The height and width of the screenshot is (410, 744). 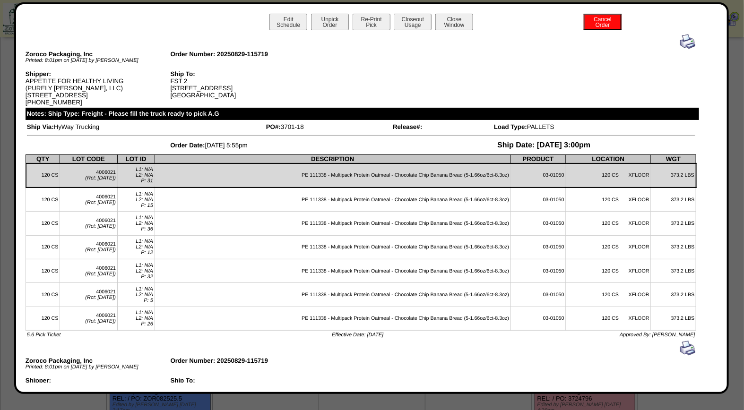 I want to click on button: CancelOrder, so click(x=602, y=22).